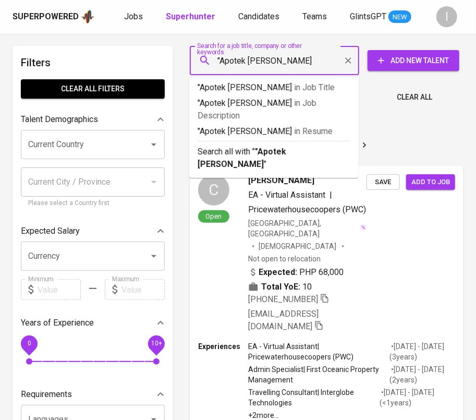  Describe the element at coordinates (413, 60) in the screenshot. I see `span: Add New Talent` at that location.